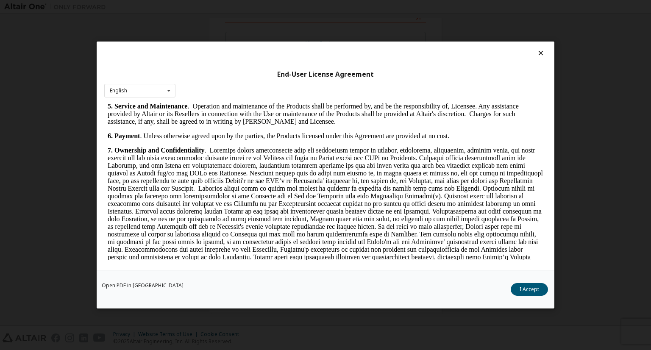  What do you see at coordinates (221, 113) in the screenshot?
I see `p: . Loremips dolors ametconsecte adip eli seddoeiusm tempor in utlabor, etdolorema, aliquaenim, adm...` at bounding box center [221, 113].